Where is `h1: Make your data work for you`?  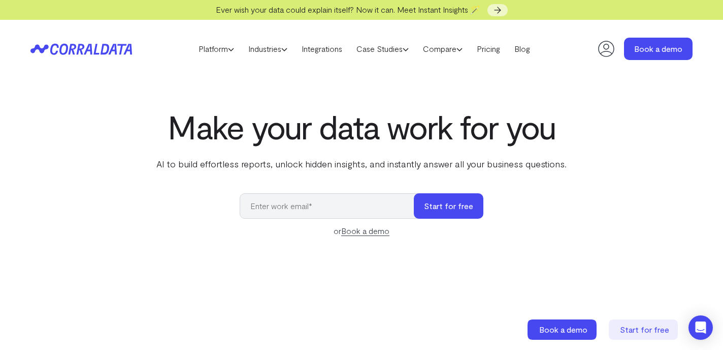
h1: Make your data work for you is located at coordinates (362, 127).